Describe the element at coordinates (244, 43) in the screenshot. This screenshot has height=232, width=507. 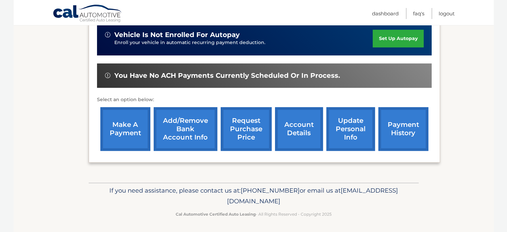
I see `p: Enroll your vehicle in automatic recurring payment deduction.` at that location.